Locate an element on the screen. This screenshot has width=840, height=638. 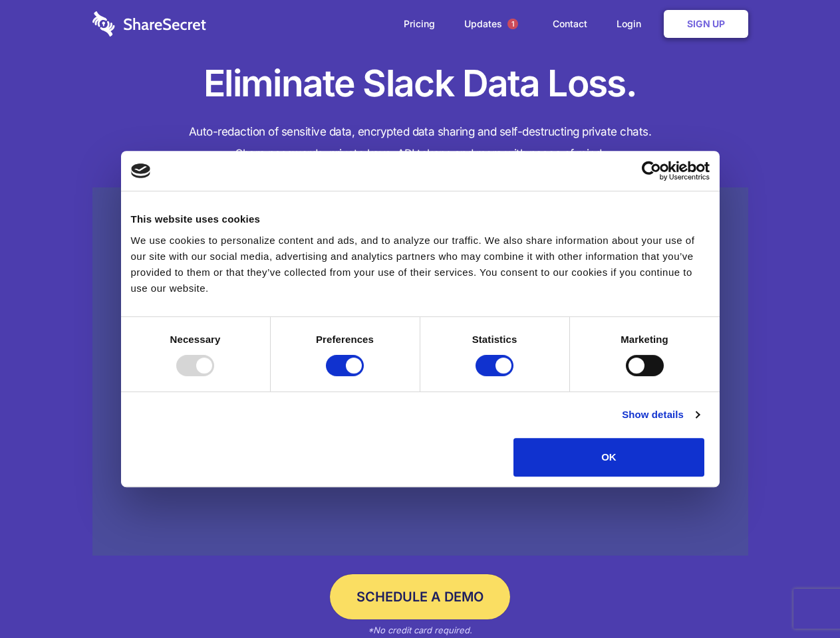
strong: Preferences is located at coordinates (344, 339).